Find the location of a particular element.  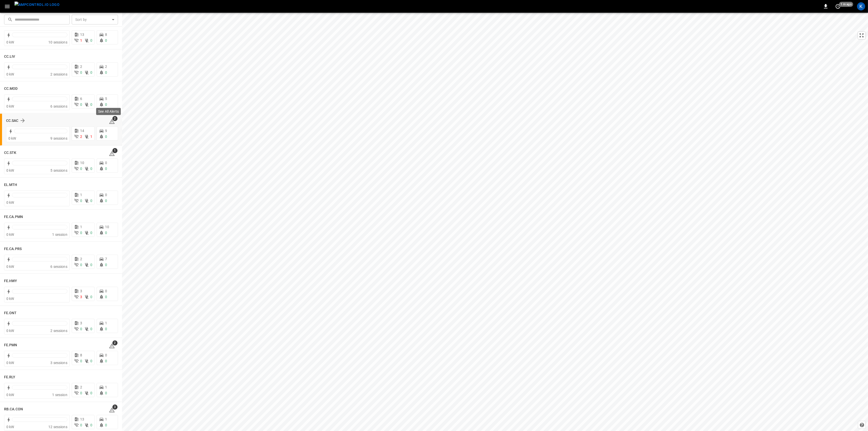

button: set refresh interval is located at coordinates (838, 7).